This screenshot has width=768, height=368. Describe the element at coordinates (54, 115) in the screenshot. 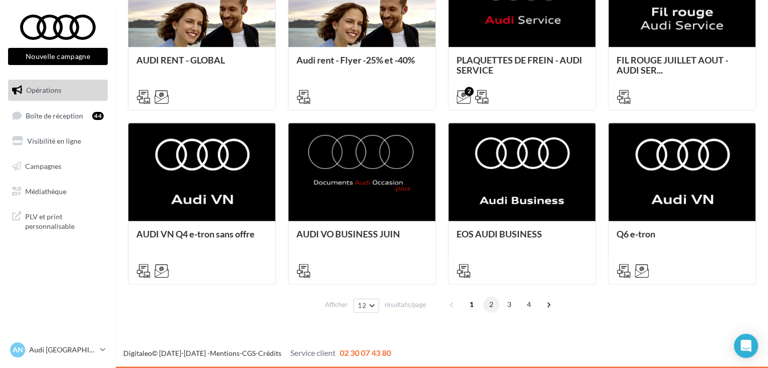

I see `span: Boîte de réception` at that location.